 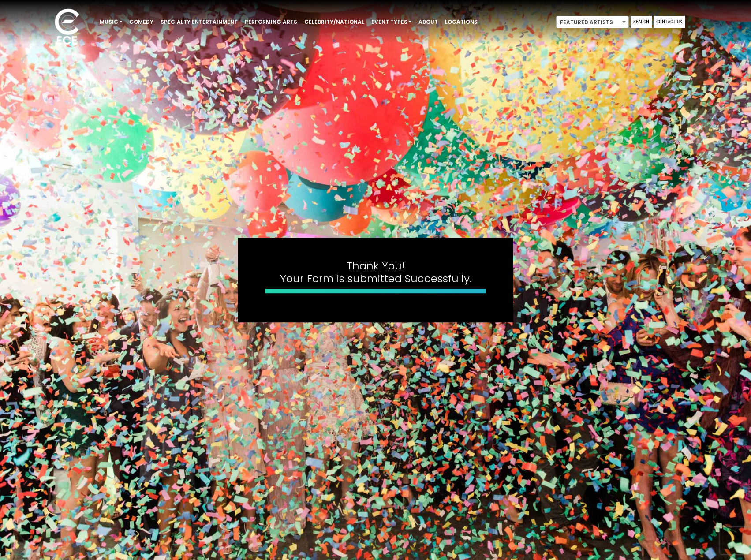 What do you see at coordinates (461, 22) in the screenshot?
I see `a: Locations` at bounding box center [461, 22].